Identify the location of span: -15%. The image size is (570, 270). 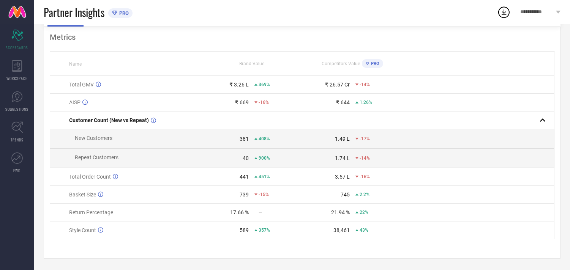
(263, 195).